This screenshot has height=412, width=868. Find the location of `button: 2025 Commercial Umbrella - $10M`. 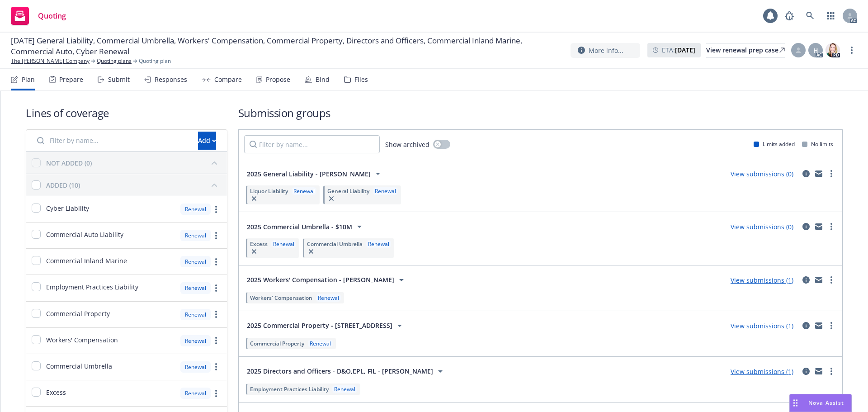

button: 2025 Commercial Umbrella - $10M is located at coordinates (305, 226).